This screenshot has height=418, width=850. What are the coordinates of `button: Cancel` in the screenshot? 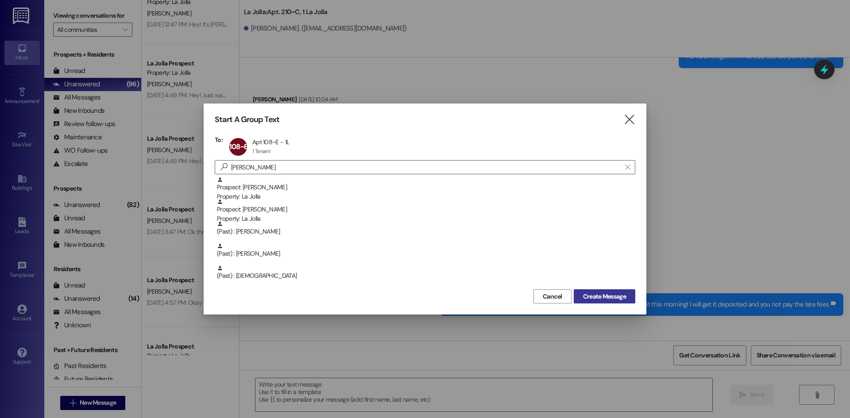 It's located at (552, 297).